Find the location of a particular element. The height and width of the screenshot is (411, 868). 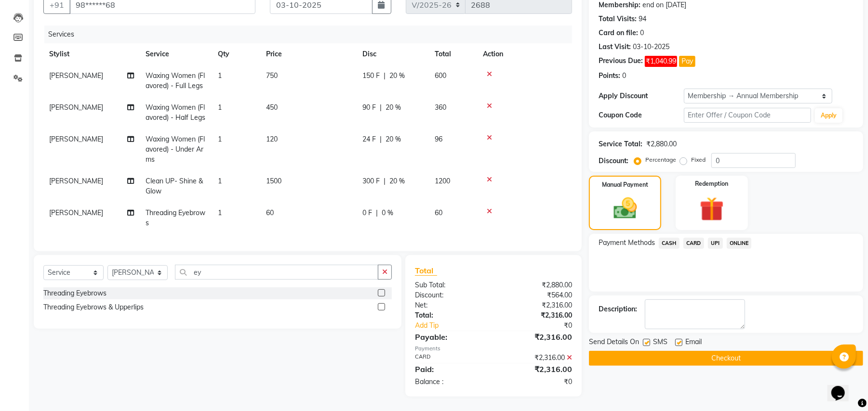

div: Payable: is located at coordinates (451, 337).